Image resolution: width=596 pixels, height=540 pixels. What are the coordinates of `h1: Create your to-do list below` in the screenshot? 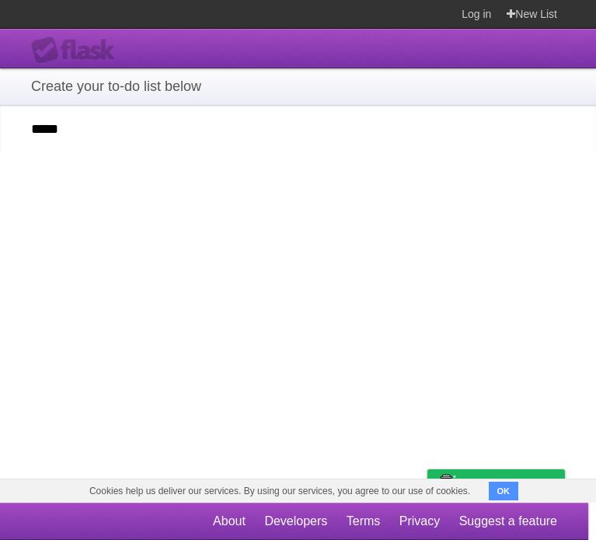 It's located at (297, 86).